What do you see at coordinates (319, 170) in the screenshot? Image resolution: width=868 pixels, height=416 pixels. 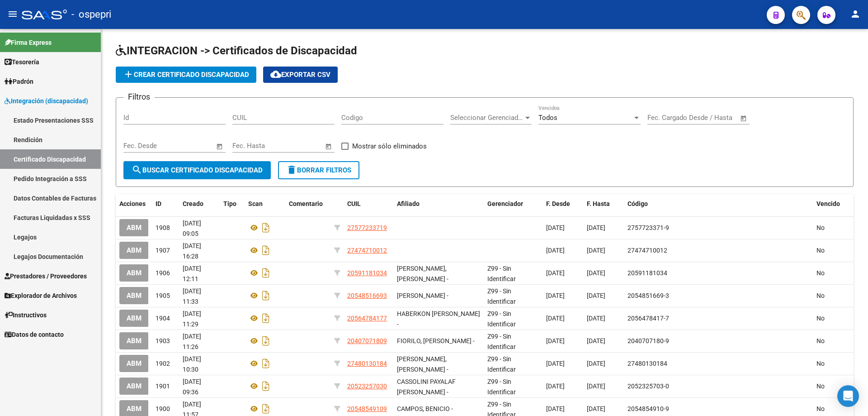 I see `span: Borrar Filtros` at bounding box center [319, 170].